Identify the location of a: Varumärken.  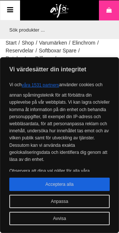
(53, 43).